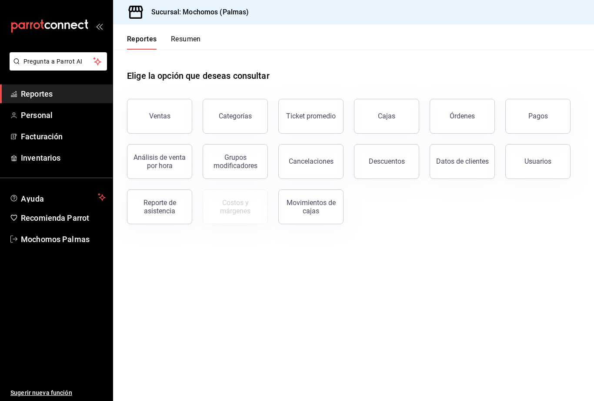  What do you see at coordinates (538, 161) in the screenshot?
I see `button: Usuarios` at bounding box center [538, 161].